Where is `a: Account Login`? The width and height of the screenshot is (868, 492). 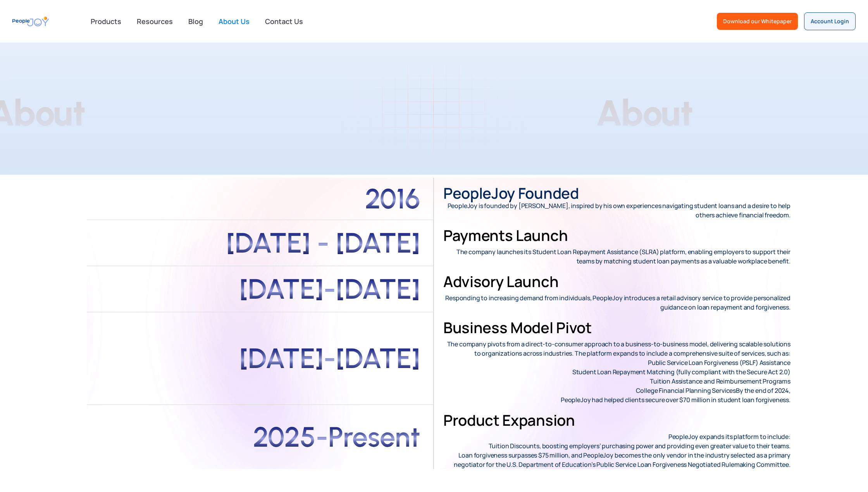
a: Account Login is located at coordinates (830, 21).